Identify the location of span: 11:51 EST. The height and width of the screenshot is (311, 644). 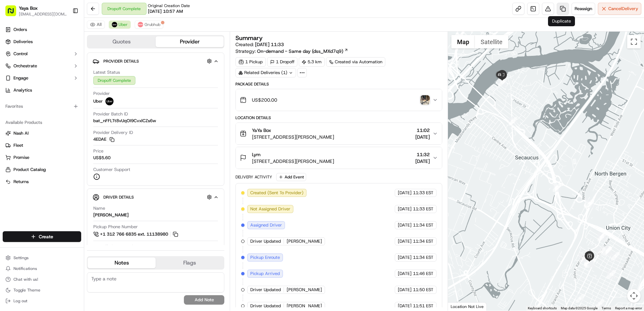
(423, 306).